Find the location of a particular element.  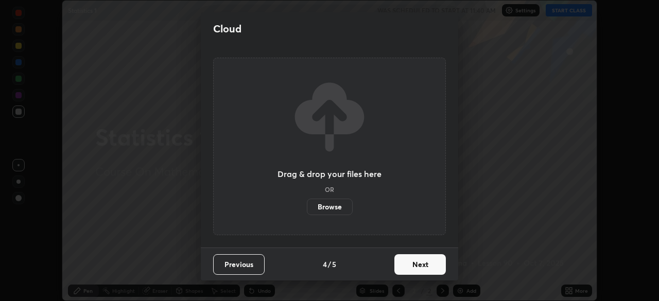

h3: Drag & drop your files here is located at coordinates (330, 174).